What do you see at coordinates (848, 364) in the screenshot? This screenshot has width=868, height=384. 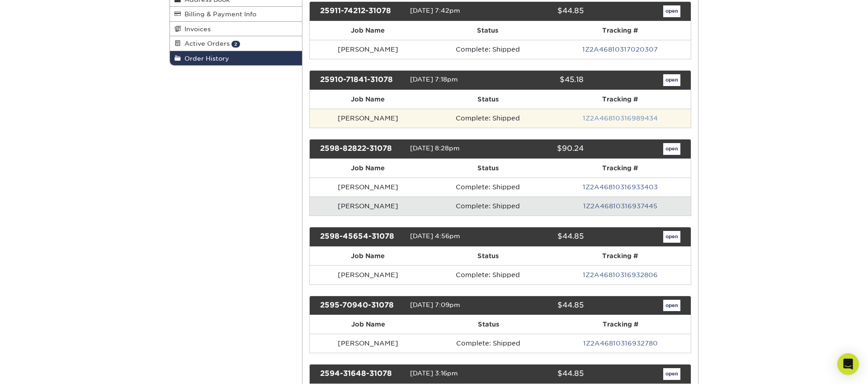 I see `div: Open Intercom Messenger` at bounding box center [848, 364].